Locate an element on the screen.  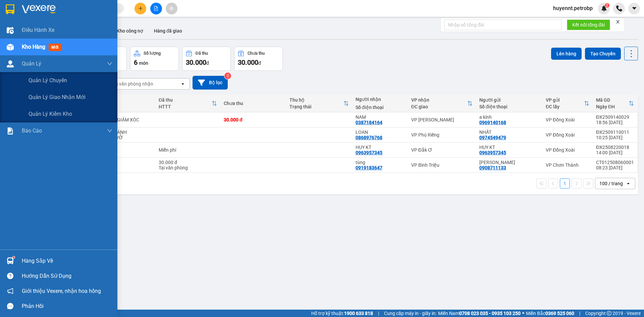
div: VP Phú Riềng is located at coordinates (441, 135).